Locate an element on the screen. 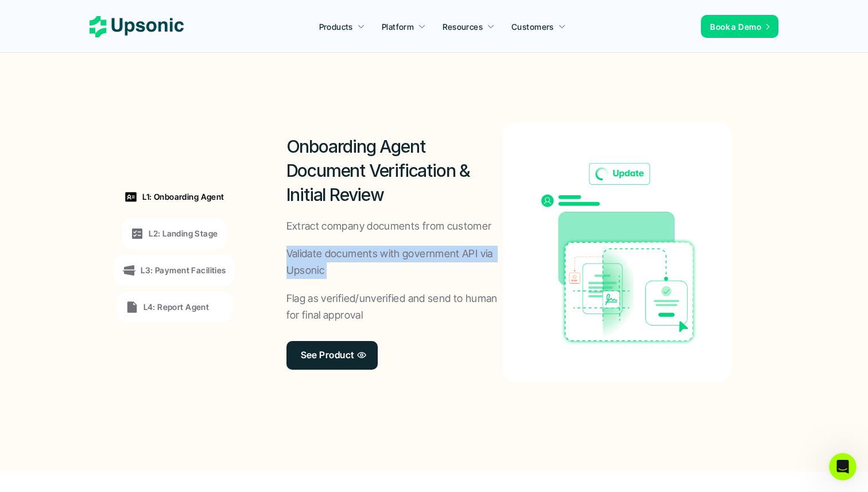 The width and height of the screenshot is (868, 492). p: See Product is located at coordinates (327, 354).